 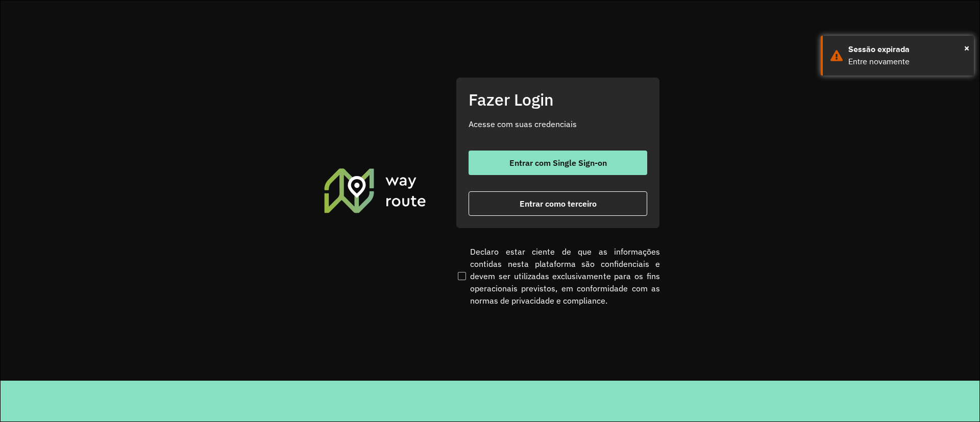 I want to click on img: Roteirizador AmbevTech, so click(x=376, y=191).